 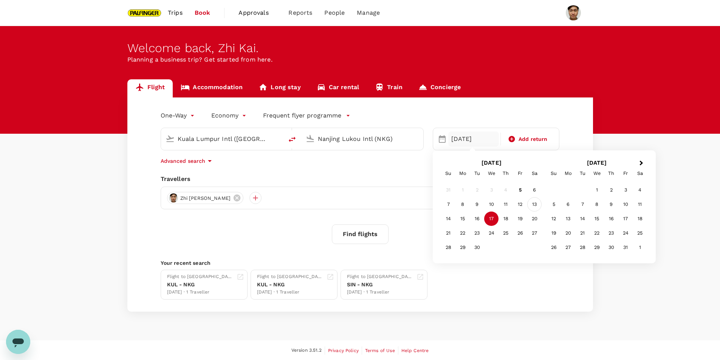 I want to click on a: Flight, so click(x=150, y=88).